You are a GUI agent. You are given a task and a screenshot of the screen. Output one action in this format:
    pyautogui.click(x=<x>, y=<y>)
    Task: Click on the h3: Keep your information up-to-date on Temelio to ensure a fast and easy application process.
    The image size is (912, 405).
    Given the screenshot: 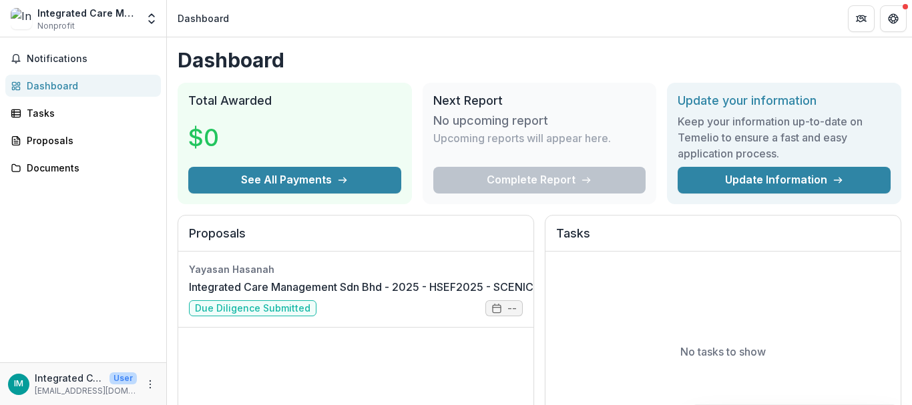 What is the action you would take?
    pyautogui.click(x=783, y=137)
    